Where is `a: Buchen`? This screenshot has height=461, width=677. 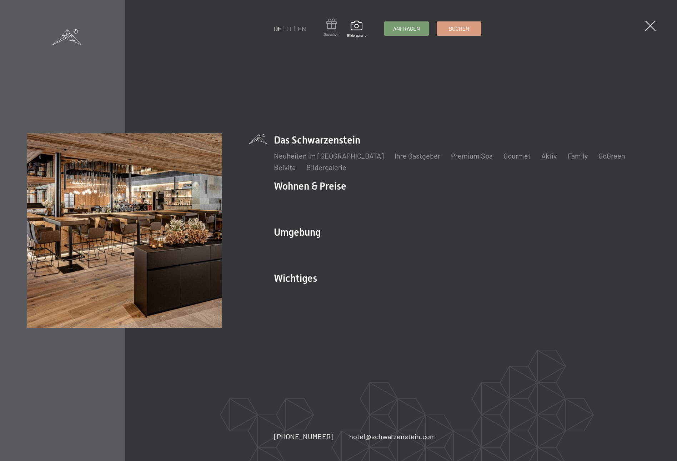
a: Buchen is located at coordinates (459, 29).